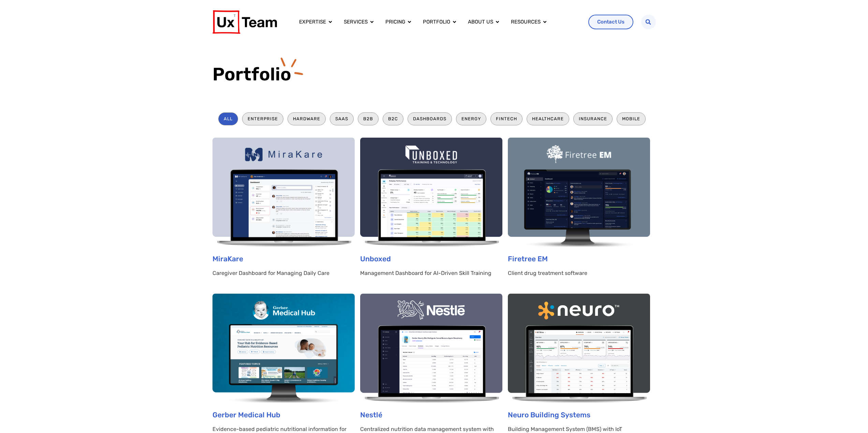 This screenshot has height=433, width=868. What do you see at coordinates (283, 348) in the screenshot?
I see `a: Gerber Portfolio on computer screen` at bounding box center [283, 348].